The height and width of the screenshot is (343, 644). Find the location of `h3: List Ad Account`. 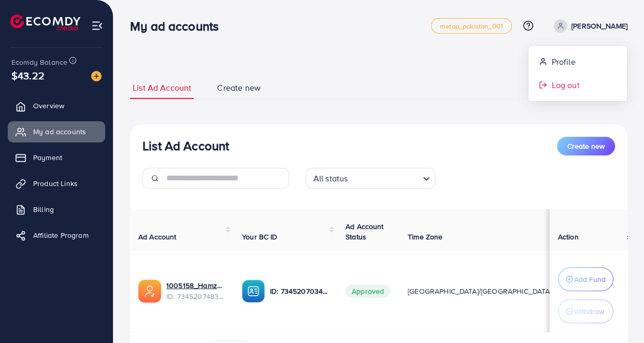

h3: List Ad Account is located at coordinates (186, 146).